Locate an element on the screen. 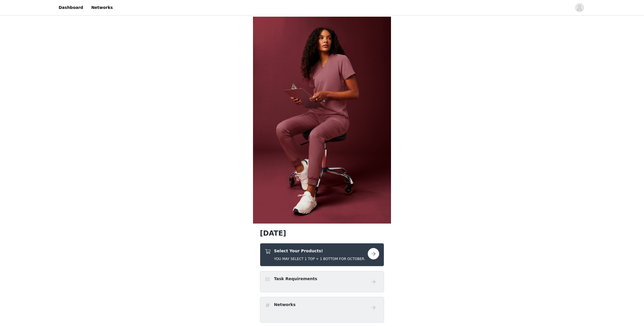 This screenshot has height=327, width=644. h4: Select Your Products! is located at coordinates (319, 251).